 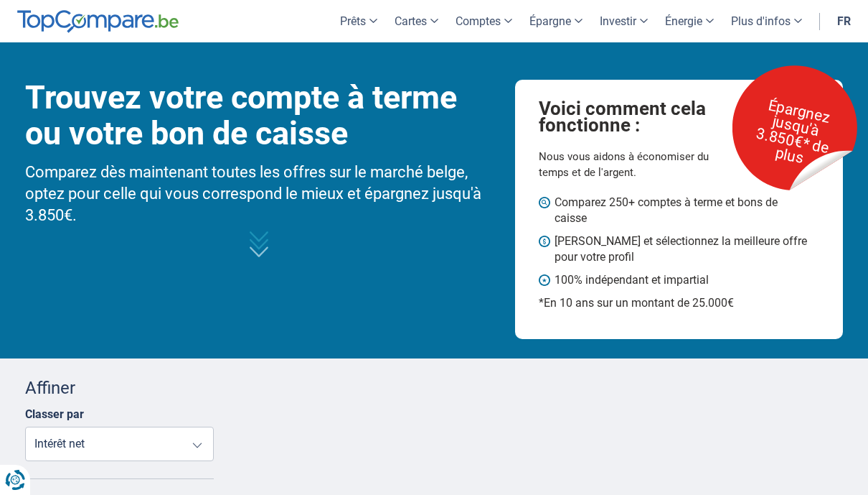 I want to click on h3: Comparez dès maintenant toutes les offres sur le marché belge, optez pour celle qui vous correspo..., so click(x=259, y=193).